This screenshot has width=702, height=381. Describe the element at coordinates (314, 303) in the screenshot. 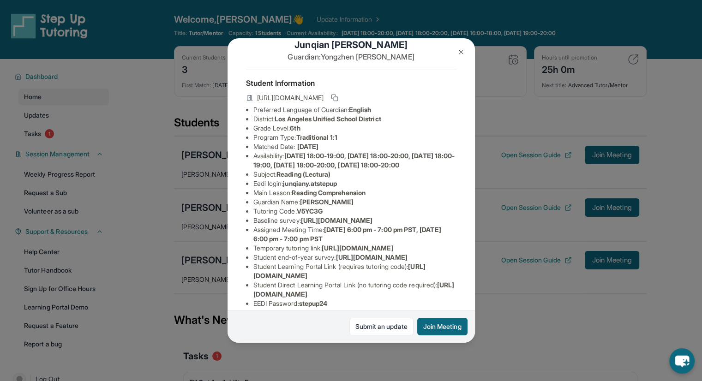

I see `span: stepup24` at that location.